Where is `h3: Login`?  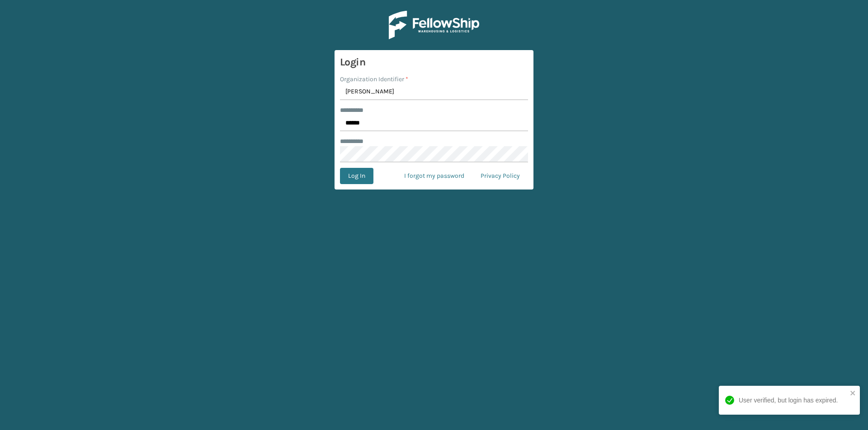 h3: Login is located at coordinates (434, 63).